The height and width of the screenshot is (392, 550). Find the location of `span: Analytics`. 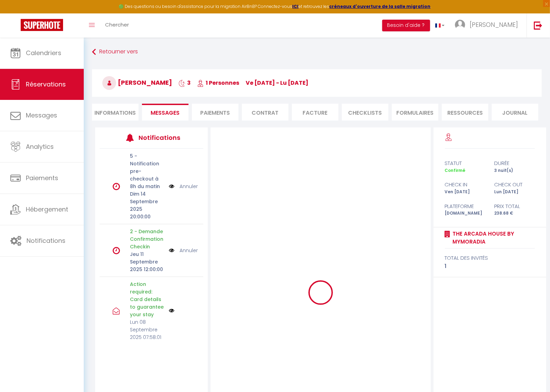

span: Analytics is located at coordinates (39, 146).